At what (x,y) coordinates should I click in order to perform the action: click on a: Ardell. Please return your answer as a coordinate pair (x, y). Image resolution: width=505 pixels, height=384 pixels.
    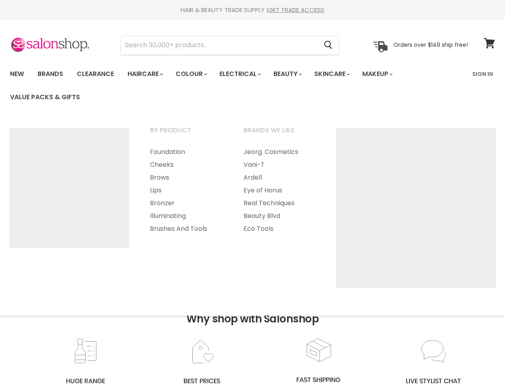
    Looking at the image, I should click on (279, 177).